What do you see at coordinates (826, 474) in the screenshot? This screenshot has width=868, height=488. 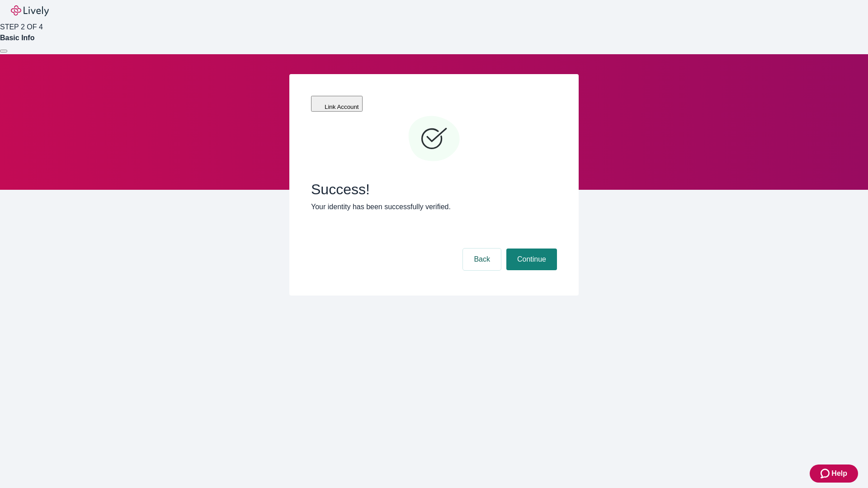 I see `svg: Zendesk support icon` at bounding box center [826, 474].